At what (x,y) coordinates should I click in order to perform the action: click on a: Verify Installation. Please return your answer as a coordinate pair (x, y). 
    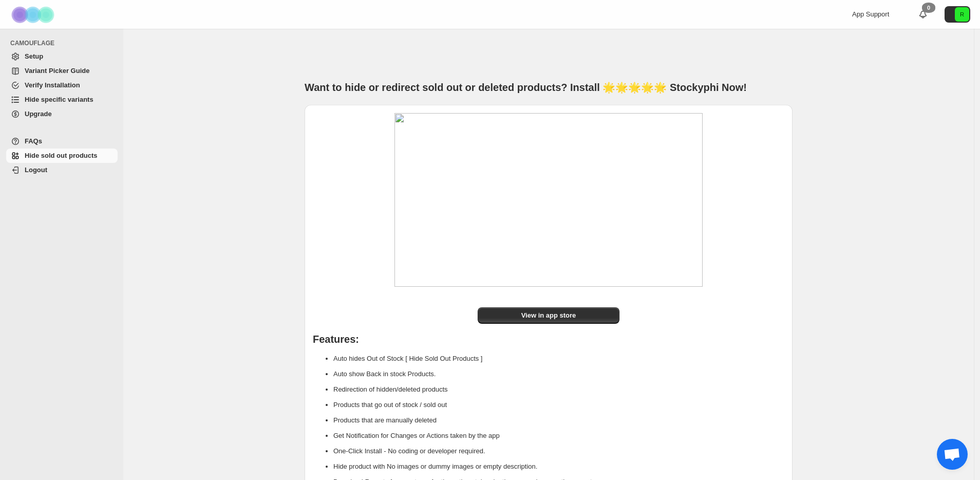
    Looking at the image, I should click on (61, 86).